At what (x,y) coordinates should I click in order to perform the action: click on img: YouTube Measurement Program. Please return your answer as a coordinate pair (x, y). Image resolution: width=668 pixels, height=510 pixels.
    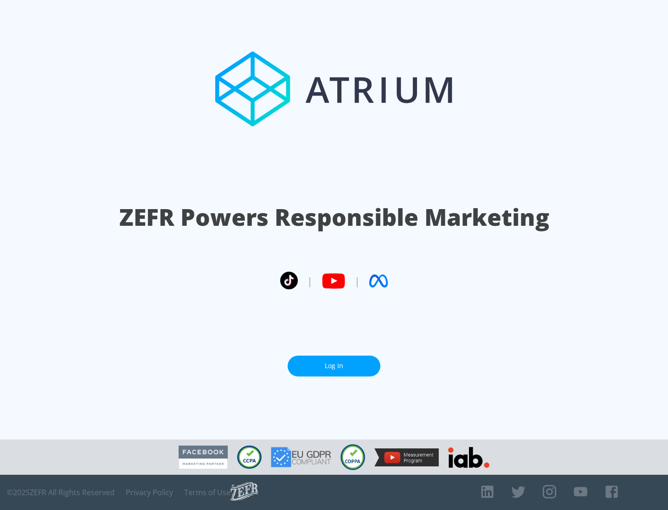
    Looking at the image, I should click on (406, 457).